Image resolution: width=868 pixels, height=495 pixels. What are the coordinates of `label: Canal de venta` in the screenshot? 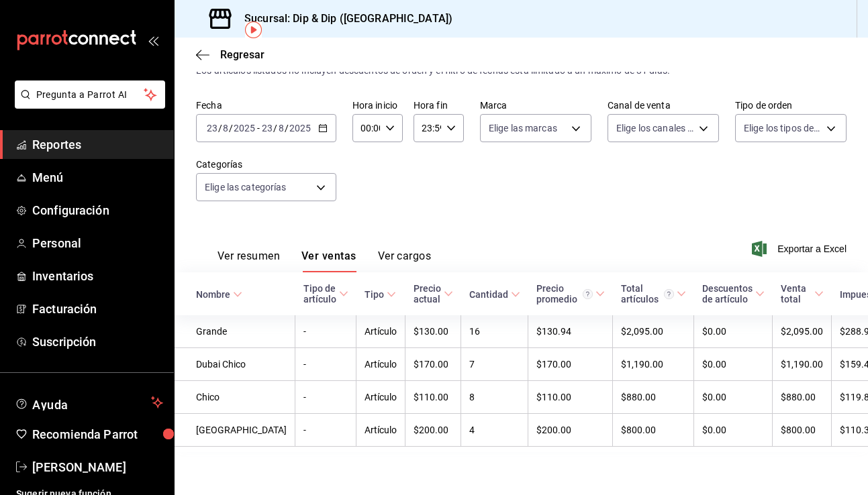 It's located at (664, 105).